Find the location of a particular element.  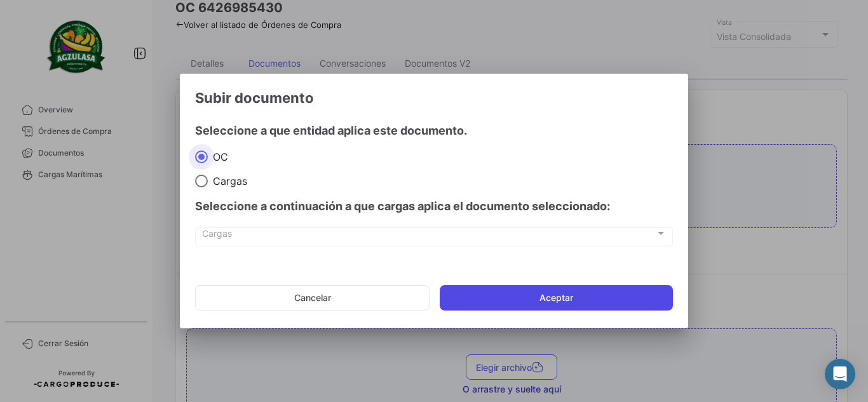

button: Cancelar is located at coordinates (312, 298).